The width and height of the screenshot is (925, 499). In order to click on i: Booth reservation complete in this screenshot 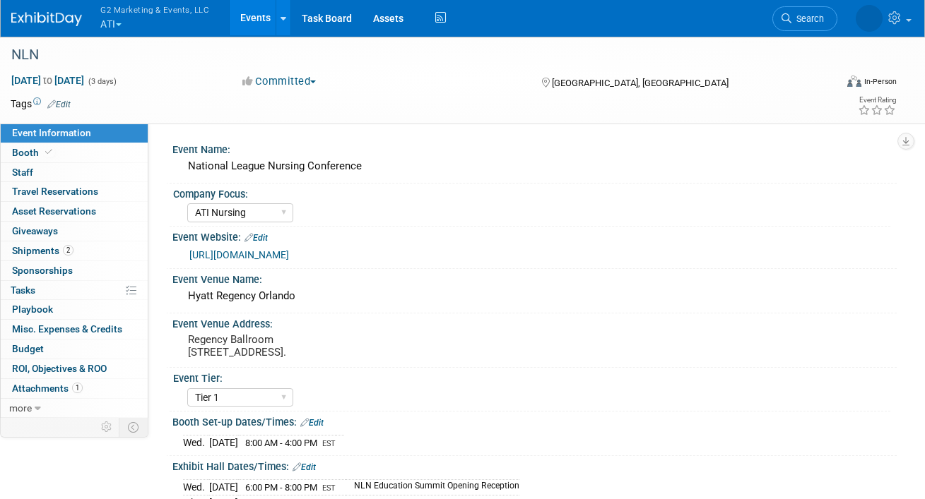, I will do `click(49, 152)`.